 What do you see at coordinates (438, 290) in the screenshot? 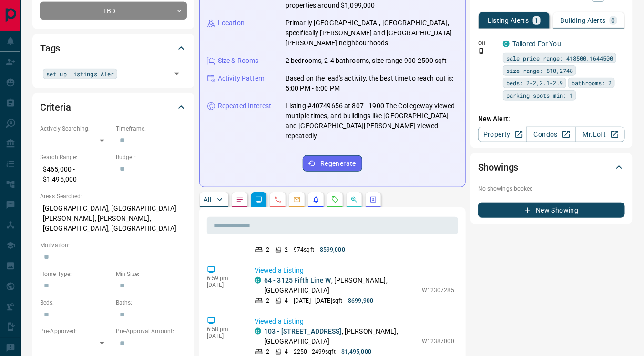
I see `p: W12307285` at bounding box center [438, 290].